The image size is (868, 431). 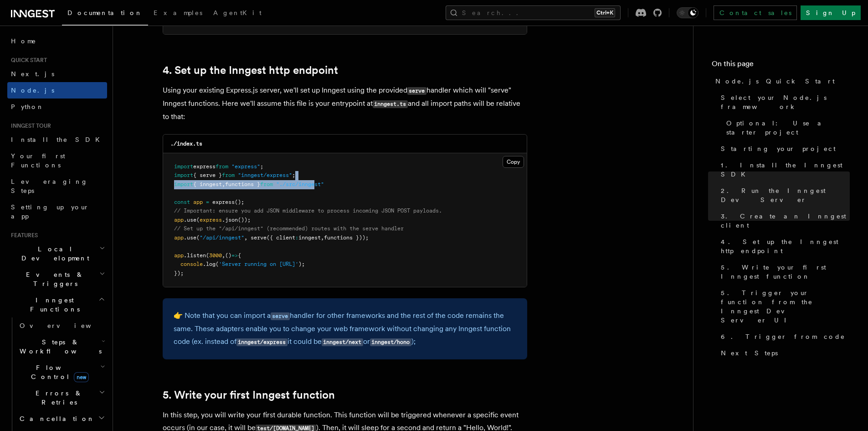 I want to click on span: 3000, so click(x=216, y=255).